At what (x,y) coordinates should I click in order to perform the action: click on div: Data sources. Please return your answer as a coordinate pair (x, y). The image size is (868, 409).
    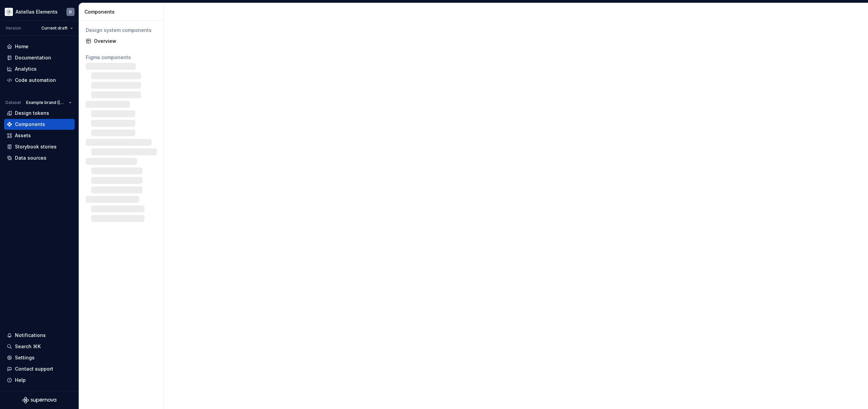
    Looking at the image, I should click on (31, 158).